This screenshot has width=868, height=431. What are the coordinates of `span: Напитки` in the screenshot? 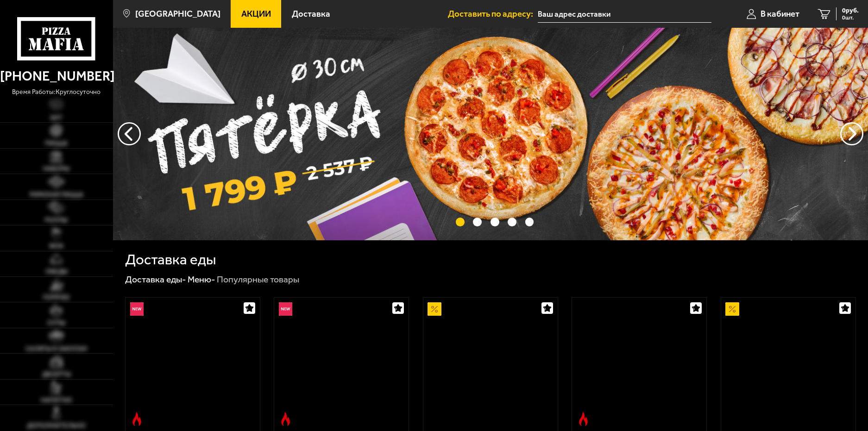 It's located at (56, 401).